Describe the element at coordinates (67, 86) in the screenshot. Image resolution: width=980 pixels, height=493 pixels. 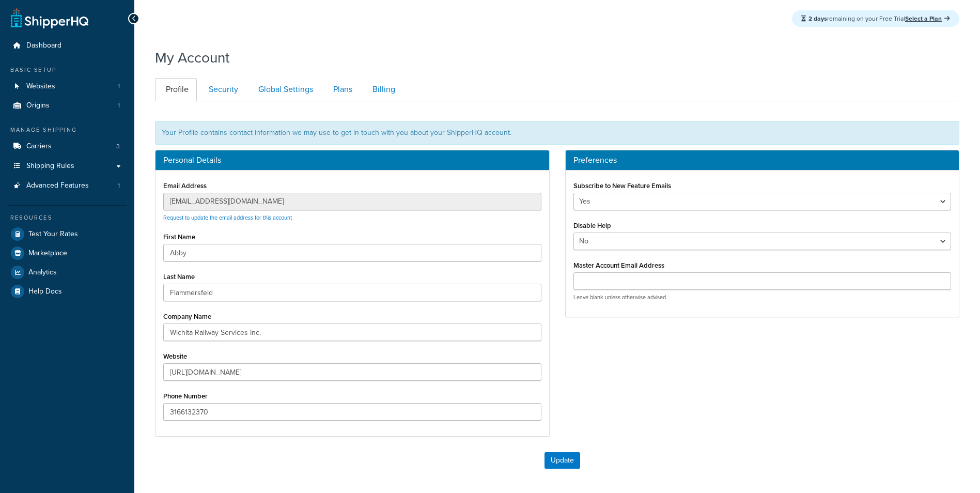
I see `a: Websites 1` at that location.